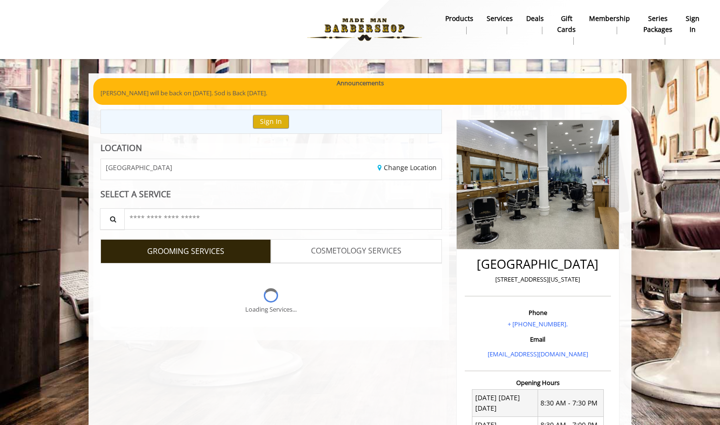 The height and width of the screenshot is (425, 720). I want to click on a: ServicesServices, so click(500, 24).